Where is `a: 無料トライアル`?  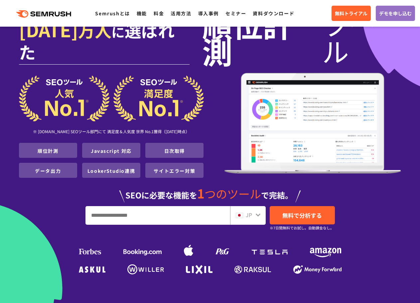 a: 無料トライアル is located at coordinates (351, 13).